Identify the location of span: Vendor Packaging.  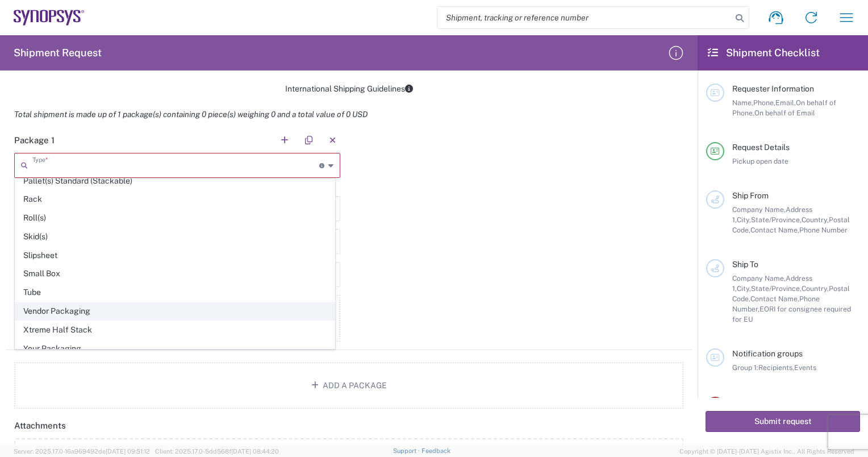
(175, 311).